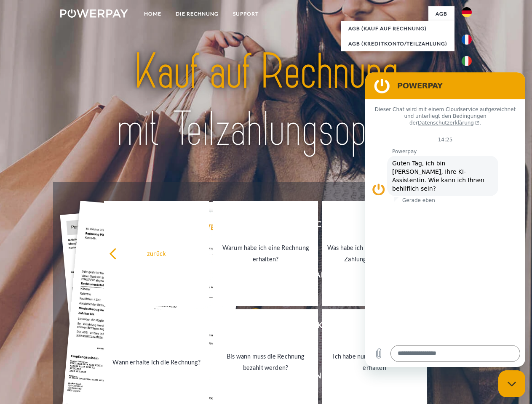  Describe the element at coordinates (111, 50) in the screenshot. I see `svg: (wird in einer neuen Registerkarte geöffnet)` at that location.